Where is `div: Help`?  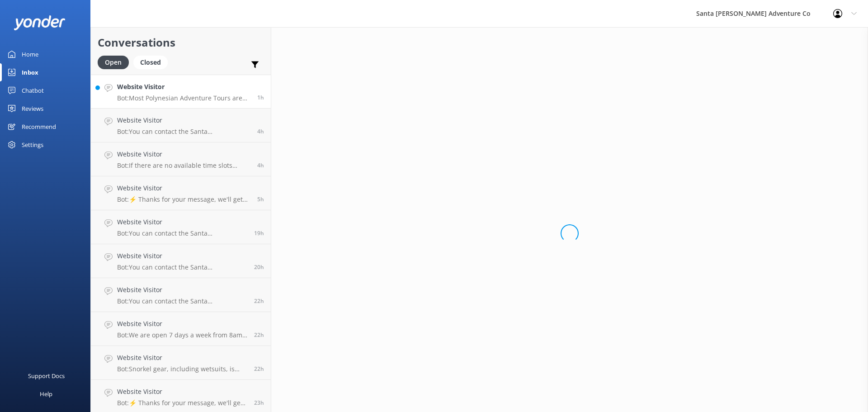 div: Help is located at coordinates (46, 394).